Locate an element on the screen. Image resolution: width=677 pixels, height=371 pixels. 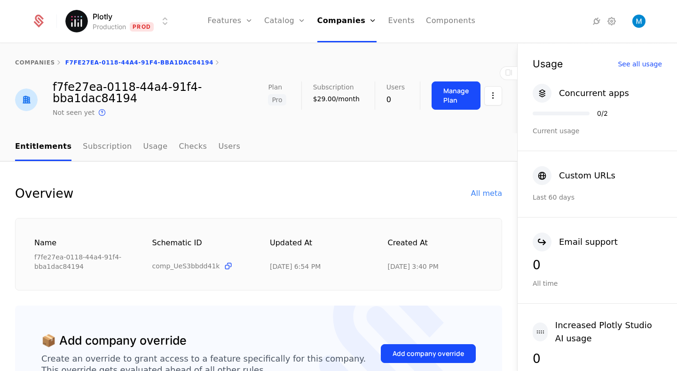
button: Add company override is located at coordinates (428, 353).